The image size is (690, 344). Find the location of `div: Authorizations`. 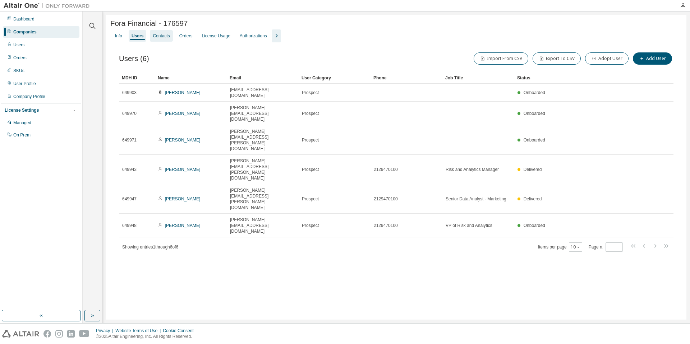

div: Authorizations is located at coordinates (253, 36).